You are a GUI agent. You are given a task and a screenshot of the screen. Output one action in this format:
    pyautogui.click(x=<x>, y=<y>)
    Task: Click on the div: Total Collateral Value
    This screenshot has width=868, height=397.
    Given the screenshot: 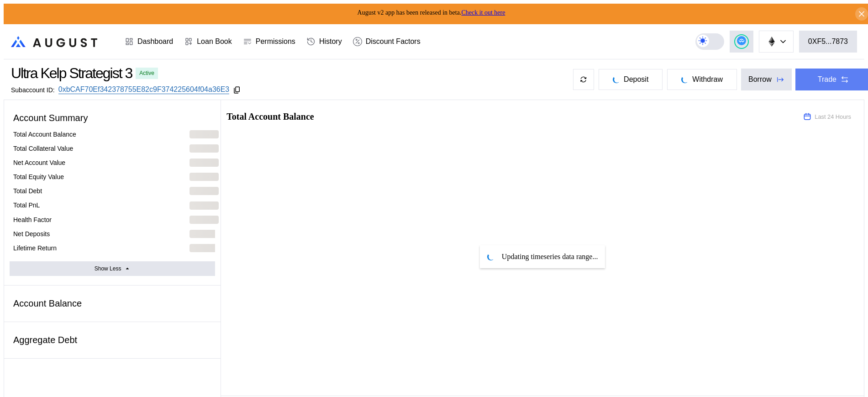 What is the action you would take?
    pyautogui.click(x=43, y=148)
    